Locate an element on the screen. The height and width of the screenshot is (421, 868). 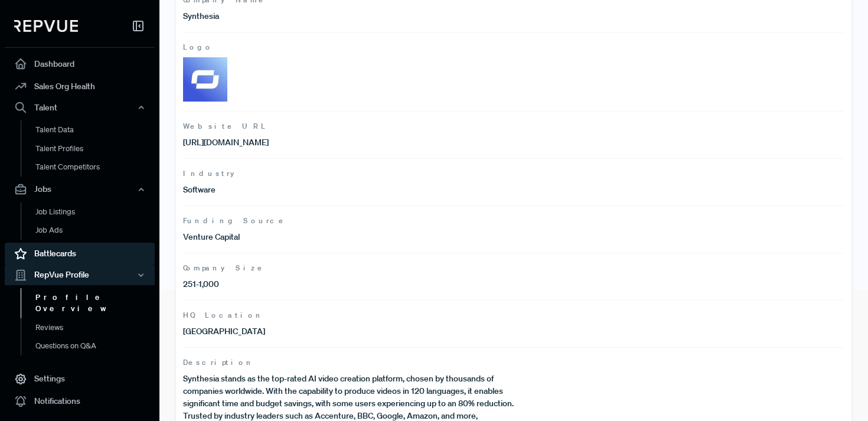
div: Jobs is located at coordinates (80, 189).